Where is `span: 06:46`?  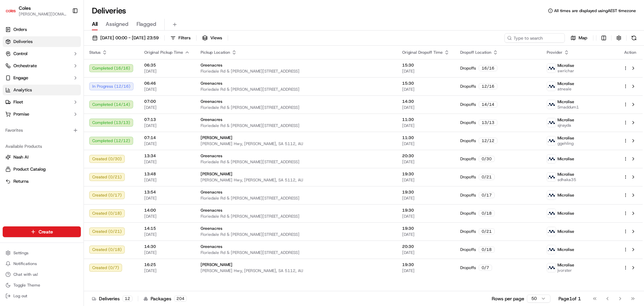
span: 06:46 is located at coordinates (167, 84).